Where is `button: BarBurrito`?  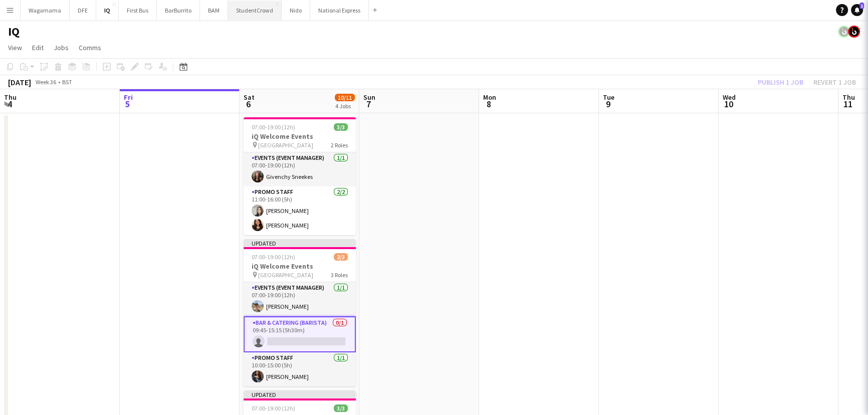
button: BarBurrito is located at coordinates (179, 10).